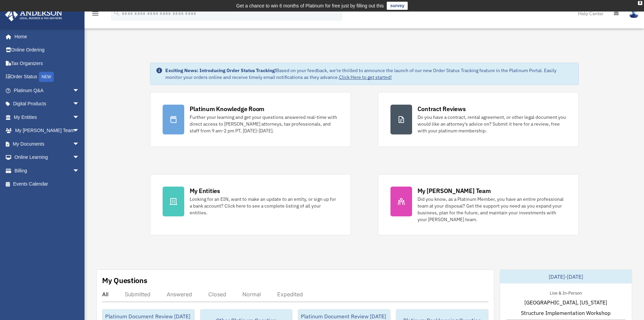  I want to click on a: Platinum Knowledge Room Further your learning and get your questions answered real-time with dire..., so click(250, 119).